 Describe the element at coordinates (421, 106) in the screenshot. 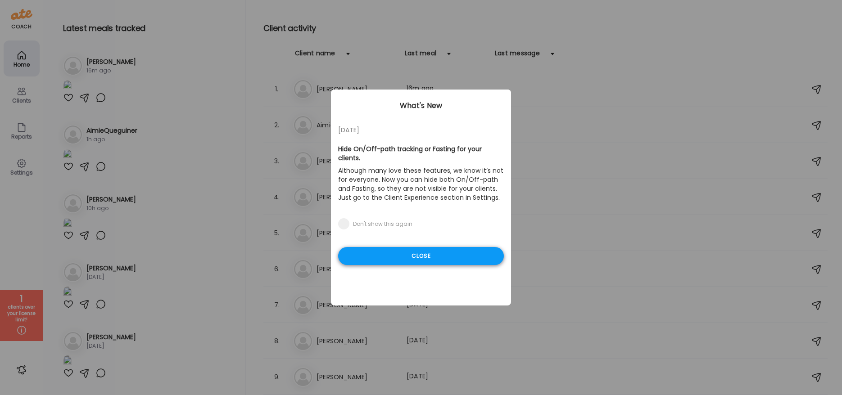

I see `div: What's New` at that location.